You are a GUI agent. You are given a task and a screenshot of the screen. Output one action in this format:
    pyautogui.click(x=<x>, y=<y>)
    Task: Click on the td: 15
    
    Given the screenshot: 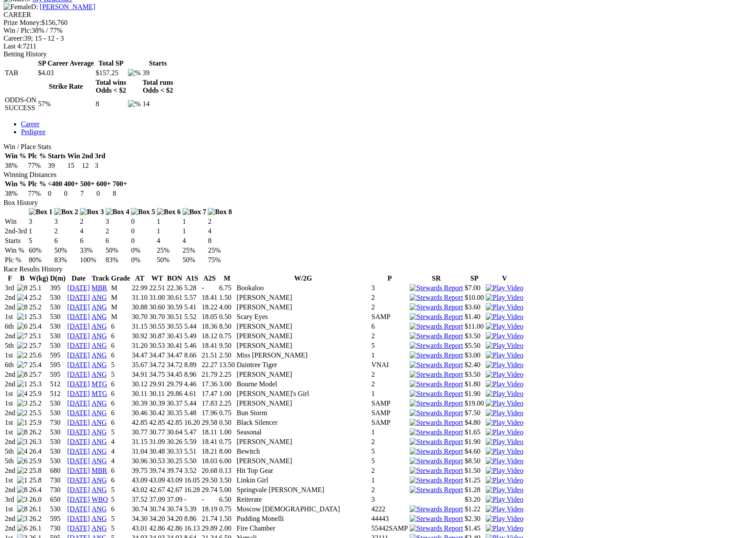 What is the action you would take?
    pyautogui.click(x=73, y=166)
    